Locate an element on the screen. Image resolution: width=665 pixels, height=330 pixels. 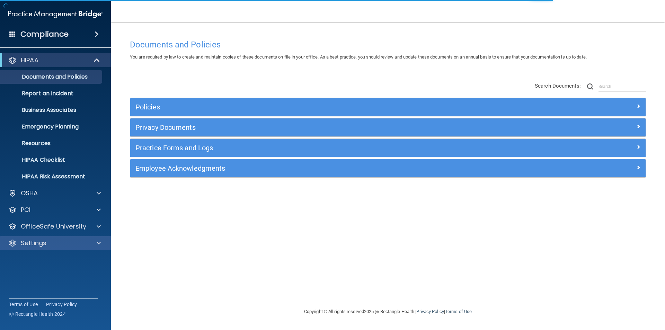
span: You are required by law to create and maintain copies of these documents on file in your office. ... is located at coordinates (358, 57).